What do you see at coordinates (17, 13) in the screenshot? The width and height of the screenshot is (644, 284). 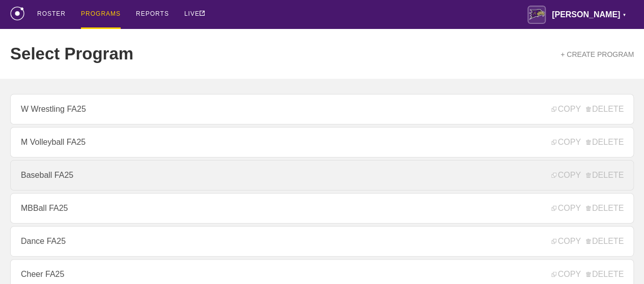 I see `img: logo` at bounding box center [17, 13].